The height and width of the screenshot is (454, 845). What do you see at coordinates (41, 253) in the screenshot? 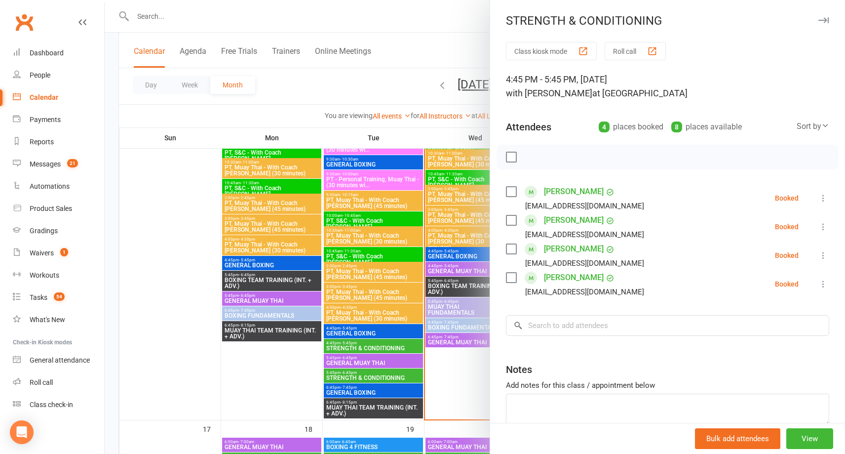
I see `div: Waivers` at bounding box center [41, 253].